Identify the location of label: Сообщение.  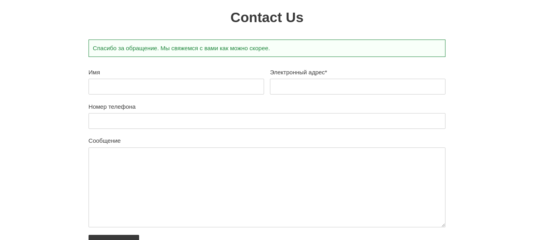
(267, 141).